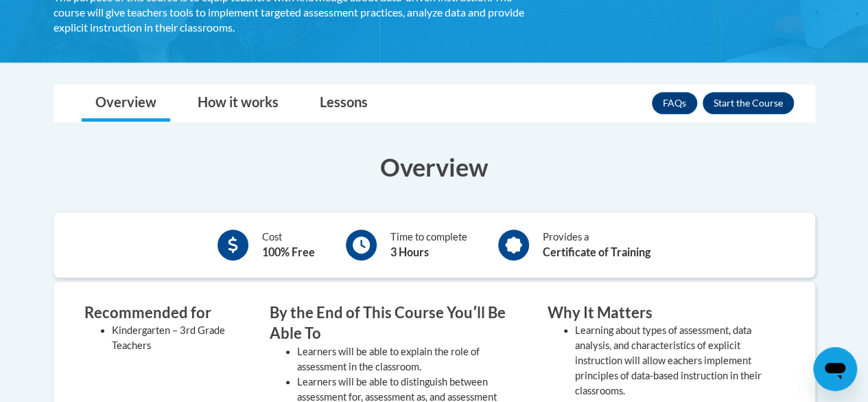 The width and height of the screenshot is (868, 402). Describe the element at coordinates (430, 245) in the screenshot. I see `div: Time to complete` at that location.